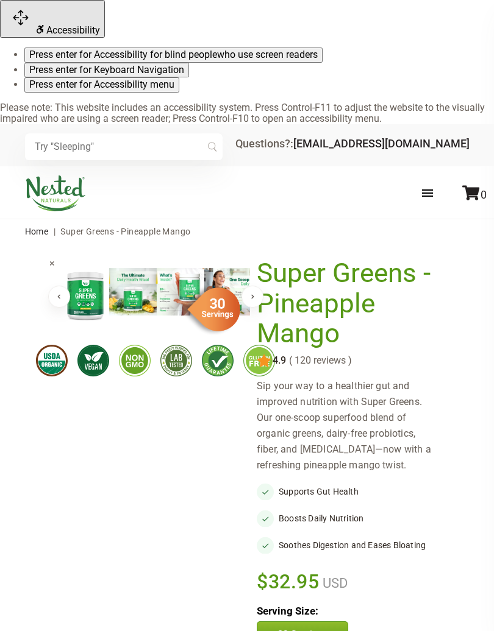 This screenshot has height=631, width=494. What do you see at coordinates (264, 361) in the screenshot?
I see `img: star.svg` at bounding box center [264, 361].